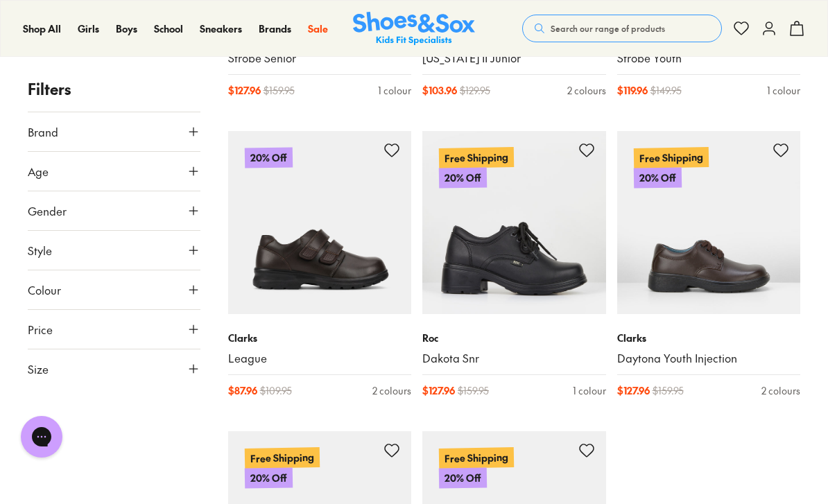 The width and height of the screenshot is (828, 504). What do you see at coordinates (28, 25) in the screenshot?
I see `button: Gorgias live chat` at bounding box center [28, 25].